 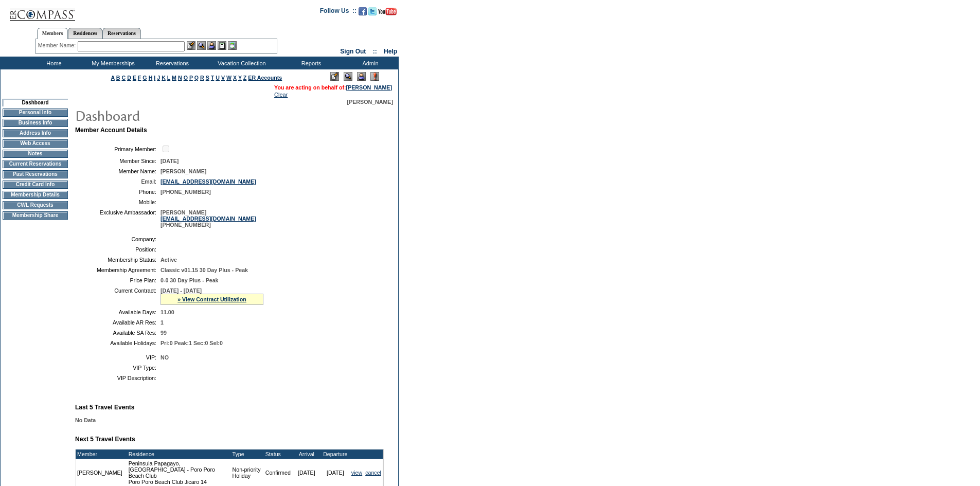 I want to click on div: No Data, so click(x=233, y=420).